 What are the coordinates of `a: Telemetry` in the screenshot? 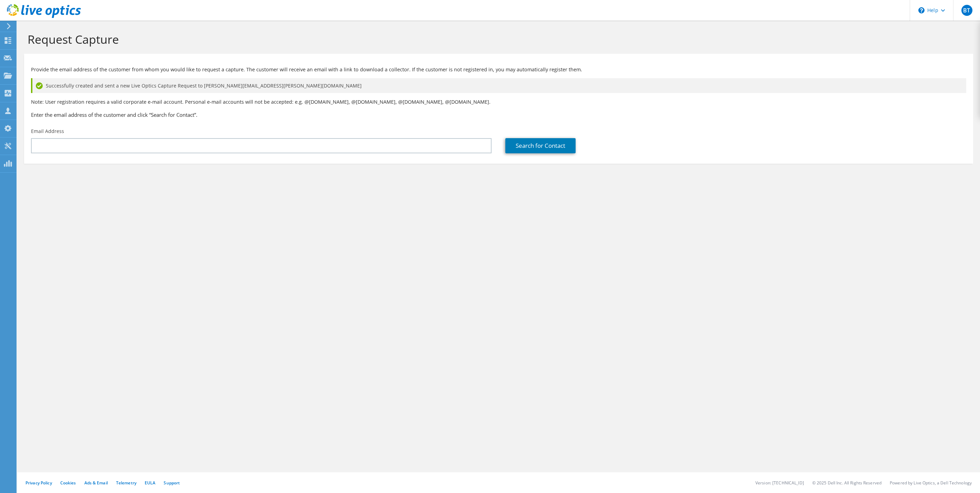 It's located at (126, 483).